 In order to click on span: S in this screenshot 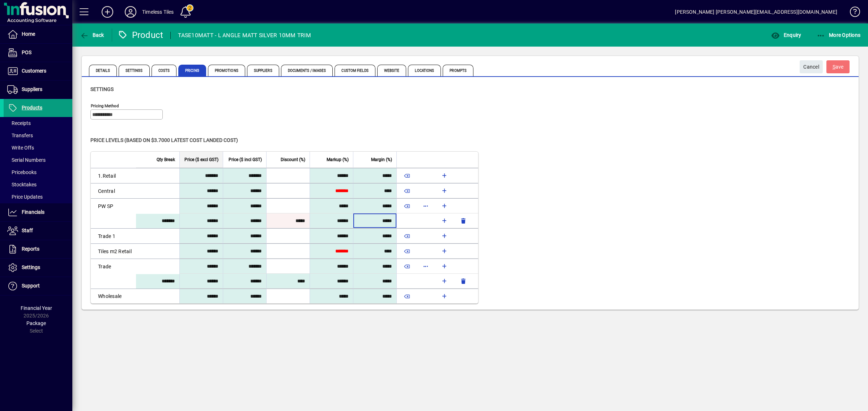, I will do `click(834, 67)`.